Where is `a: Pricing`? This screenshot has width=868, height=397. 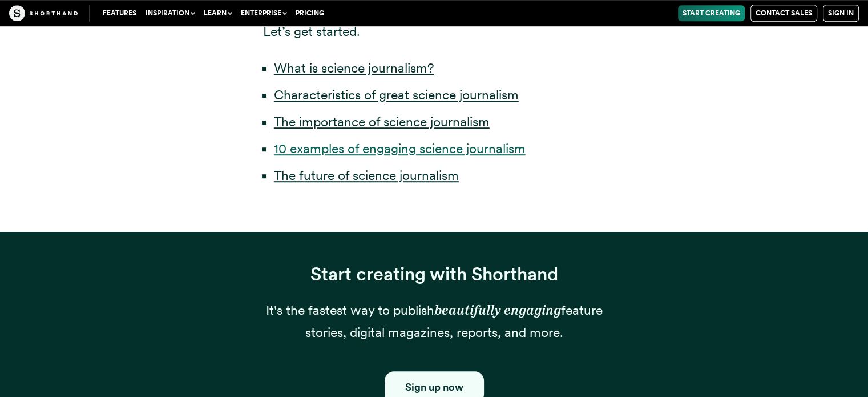
a: Pricing is located at coordinates (310, 13).